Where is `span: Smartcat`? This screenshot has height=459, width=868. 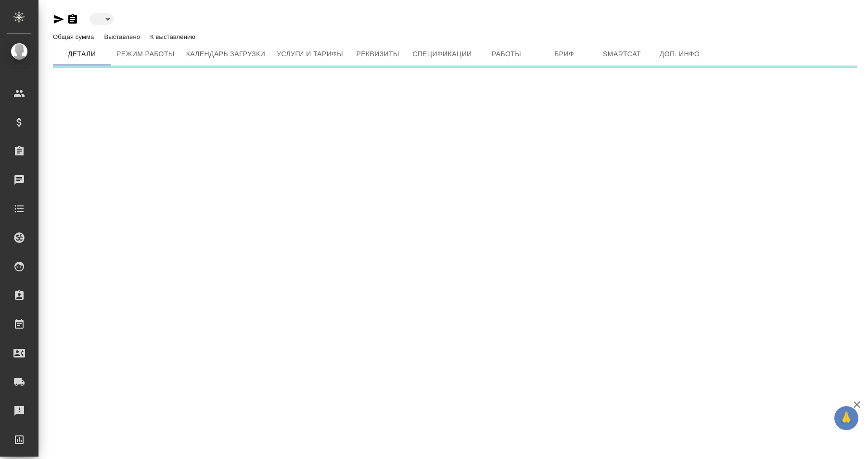
span: Smartcat is located at coordinates (622, 54).